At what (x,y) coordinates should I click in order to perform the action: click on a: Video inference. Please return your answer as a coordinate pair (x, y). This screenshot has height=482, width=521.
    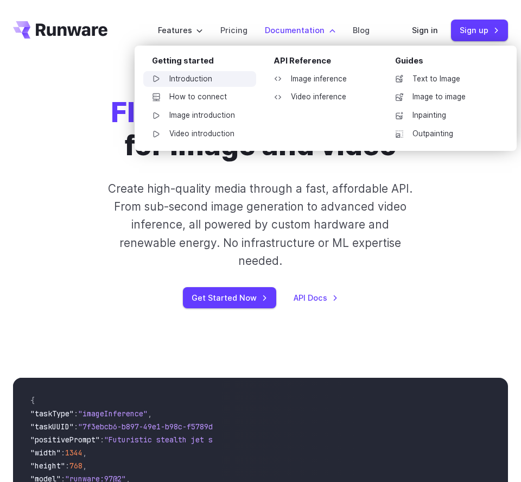
    Looking at the image, I should click on (321, 97).